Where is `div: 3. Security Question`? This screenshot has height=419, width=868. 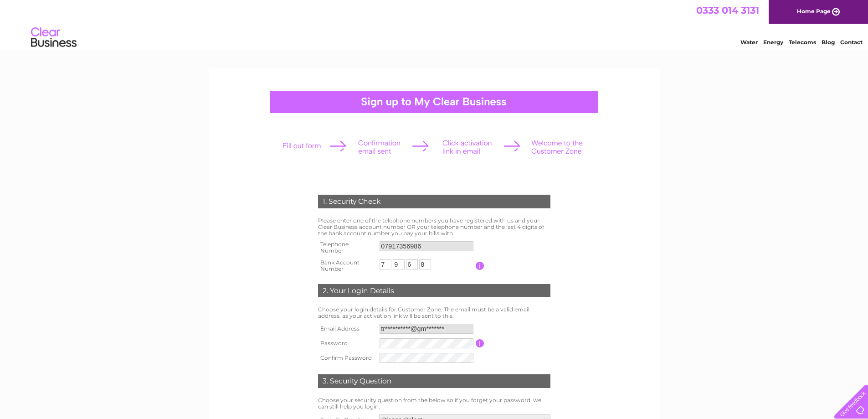 div: 3. Security Question is located at coordinates (434, 381).